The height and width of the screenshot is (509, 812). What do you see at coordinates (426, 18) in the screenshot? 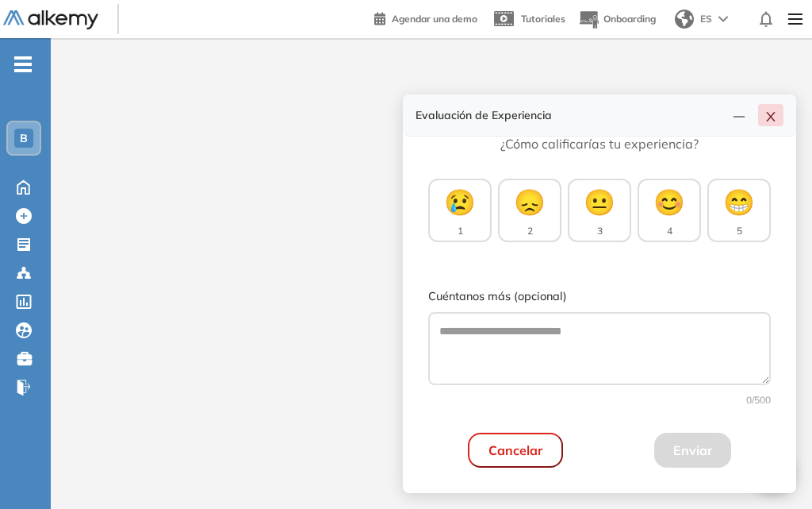
I see `a: Agendar una demo` at bounding box center [426, 18].